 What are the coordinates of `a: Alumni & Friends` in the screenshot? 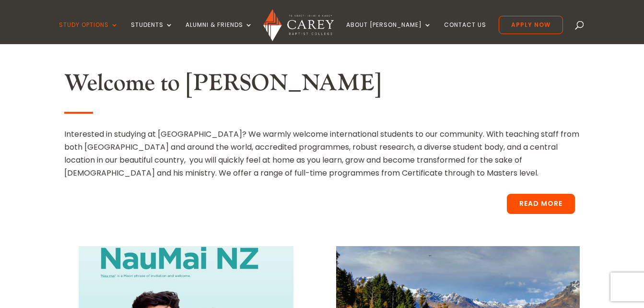 It's located at (220, 33).